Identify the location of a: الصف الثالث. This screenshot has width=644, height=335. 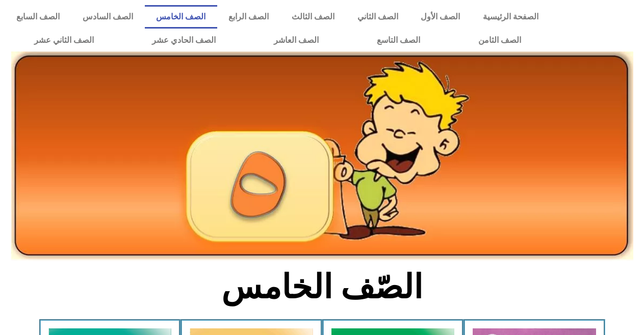
(312, 17).